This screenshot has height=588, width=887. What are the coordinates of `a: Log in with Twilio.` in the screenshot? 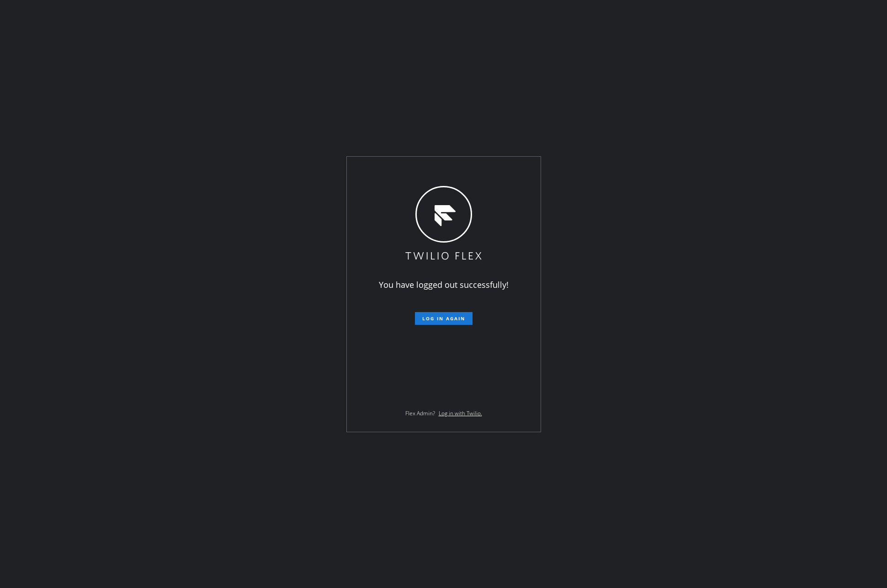 It's located at (460, 413).